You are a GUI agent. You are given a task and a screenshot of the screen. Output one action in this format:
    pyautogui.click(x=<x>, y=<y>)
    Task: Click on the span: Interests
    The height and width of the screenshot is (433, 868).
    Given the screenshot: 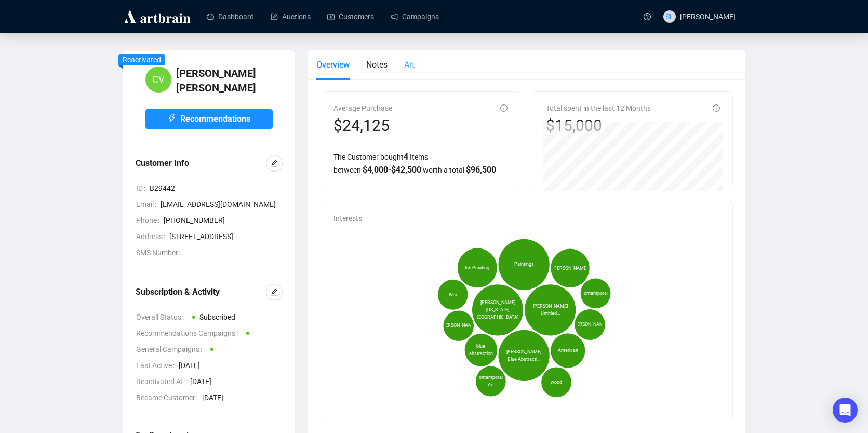 What is the action you would take?
    pyautogui.click(x=347, y=219)
    